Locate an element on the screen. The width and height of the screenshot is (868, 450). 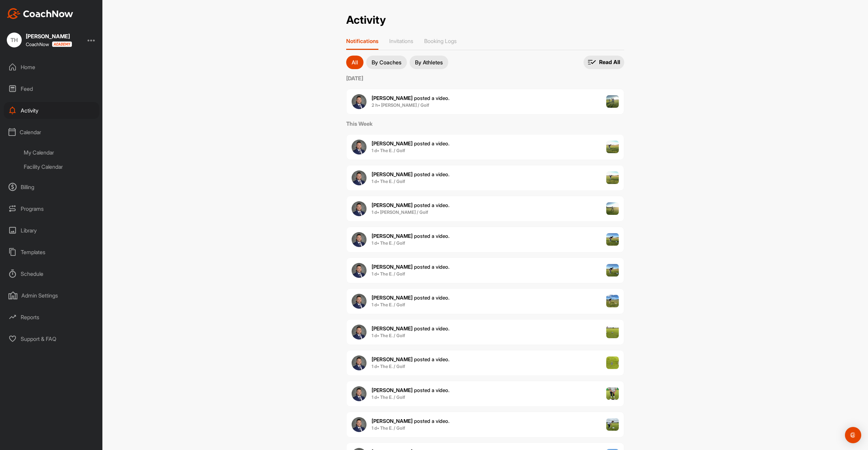
label: This Week is located at coordinates (485, 124).